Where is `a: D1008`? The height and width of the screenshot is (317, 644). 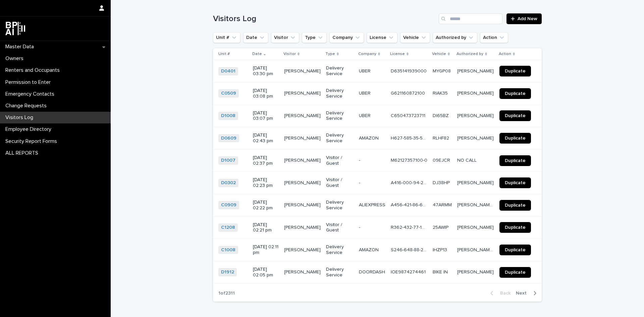
a: D1008 is located at coordinates (228, 115).